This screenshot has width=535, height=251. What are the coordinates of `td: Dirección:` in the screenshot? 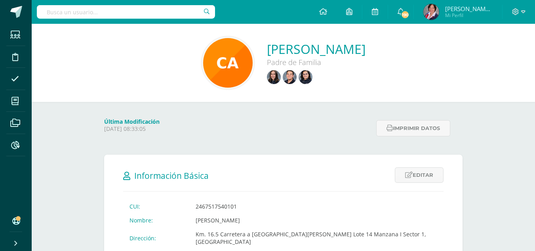 It's located at (156, 238).